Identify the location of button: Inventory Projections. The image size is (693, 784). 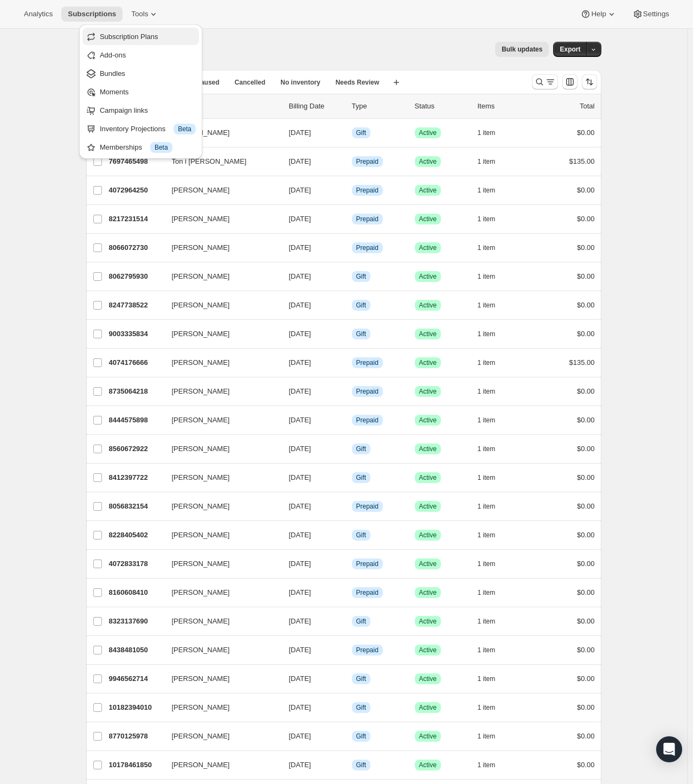
(140, 128).